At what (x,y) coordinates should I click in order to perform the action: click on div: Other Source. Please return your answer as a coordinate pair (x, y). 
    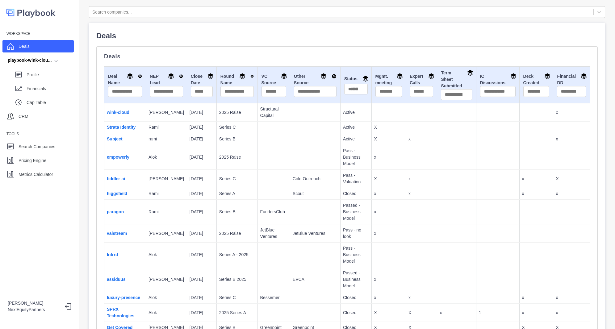
    Looking at the image, I should click on (315, 80).